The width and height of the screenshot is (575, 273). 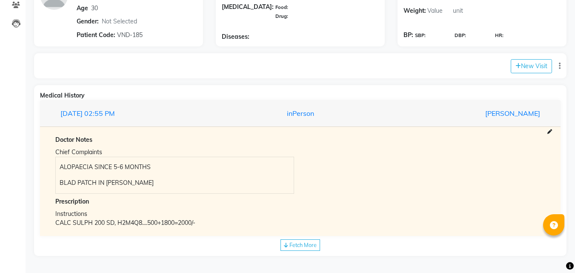 I want to click on input: unit, so click(x=464, y=11).